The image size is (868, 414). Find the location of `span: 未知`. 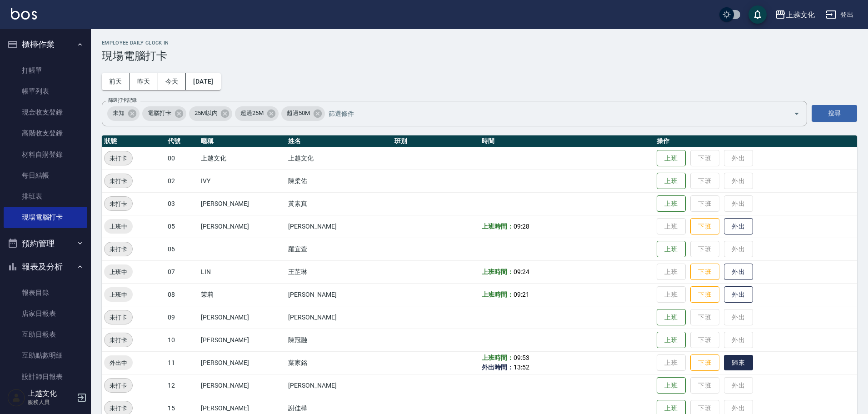

span: 未知 is located at coordinates (119, 113).